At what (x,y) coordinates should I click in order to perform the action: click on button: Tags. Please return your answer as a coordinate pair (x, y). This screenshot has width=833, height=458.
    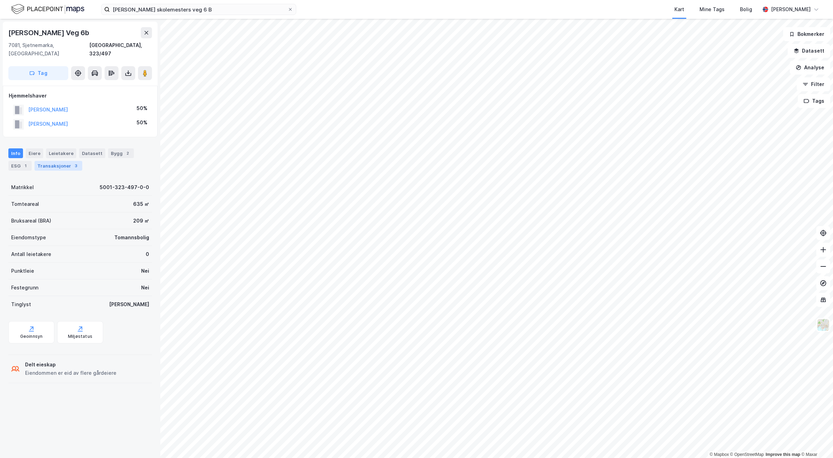
    Looking at the image, I should click on (814, 101).